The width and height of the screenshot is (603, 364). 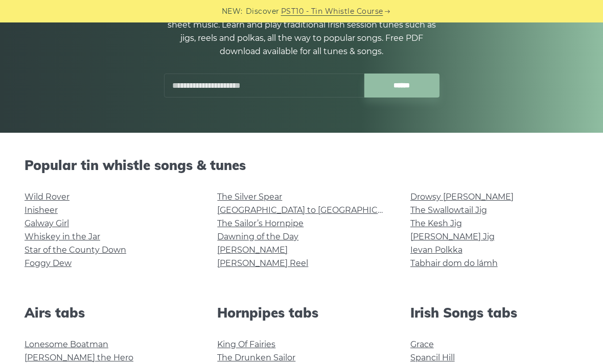 I want to click on h2: Popular tin whistle songs & tunes, so click(x=302, y=165).